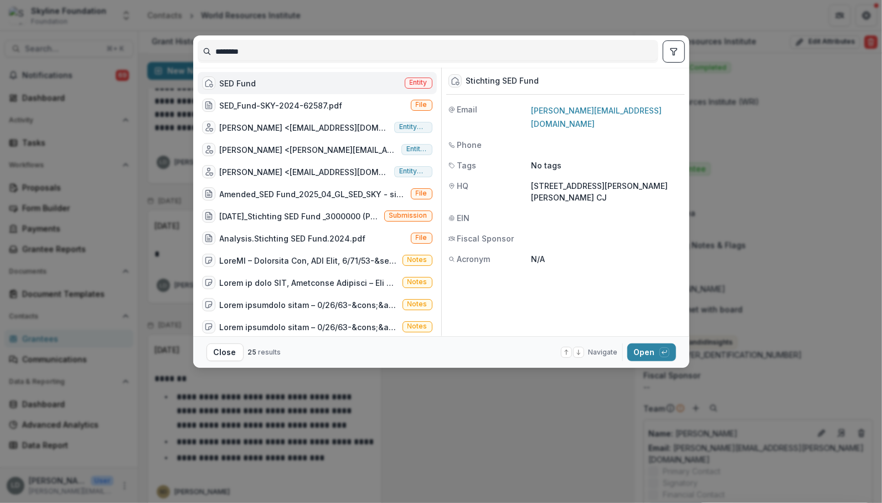 The image size is (882, 503). I want to click on span: Submission, so click(408, 215).